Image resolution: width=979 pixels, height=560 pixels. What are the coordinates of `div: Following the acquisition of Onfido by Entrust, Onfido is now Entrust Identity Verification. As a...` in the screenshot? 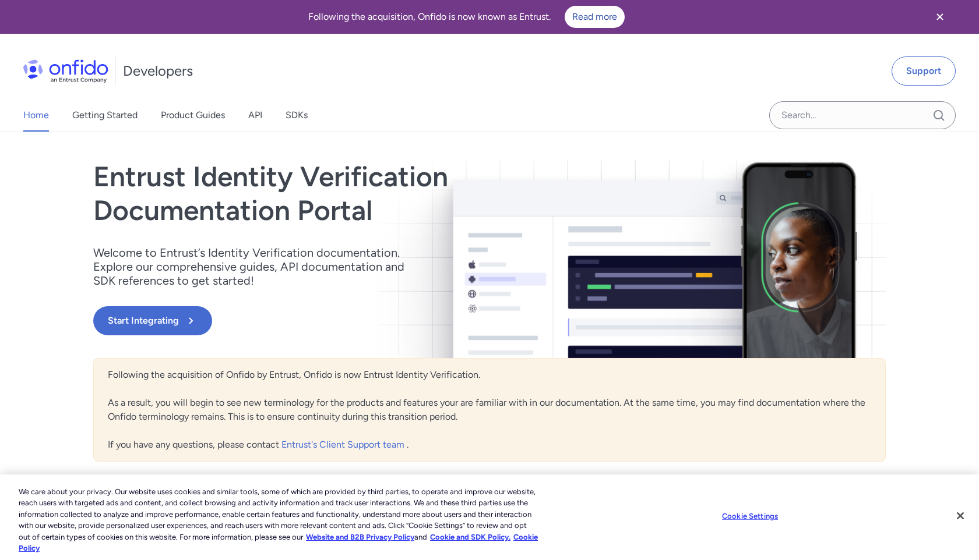 It's located at (489, 410).